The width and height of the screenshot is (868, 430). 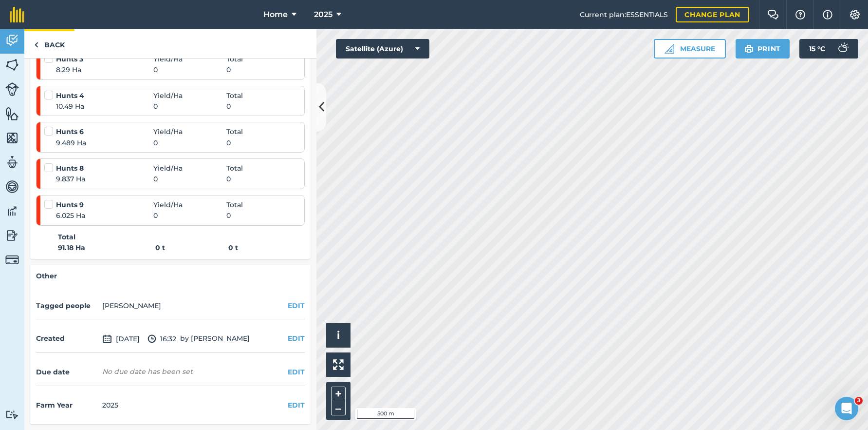 I want to click on strong: Total, so click(x=67, y=237).